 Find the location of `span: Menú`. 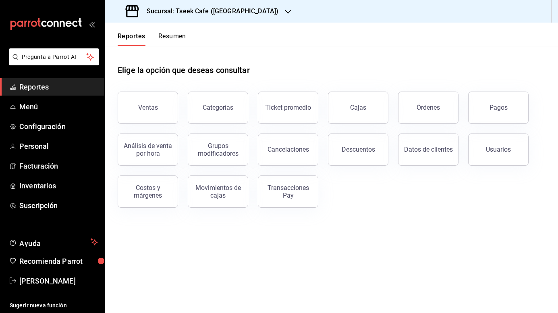

span: Menú is located at coordinates (58, 106).